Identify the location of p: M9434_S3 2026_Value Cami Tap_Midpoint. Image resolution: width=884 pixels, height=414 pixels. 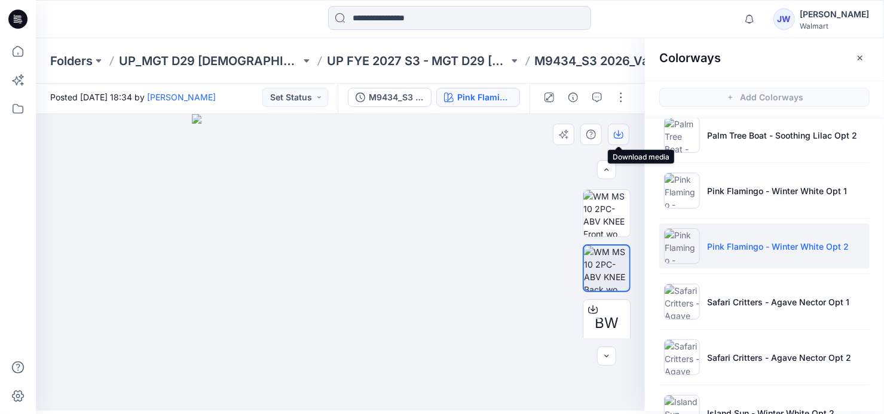
(626, 61).